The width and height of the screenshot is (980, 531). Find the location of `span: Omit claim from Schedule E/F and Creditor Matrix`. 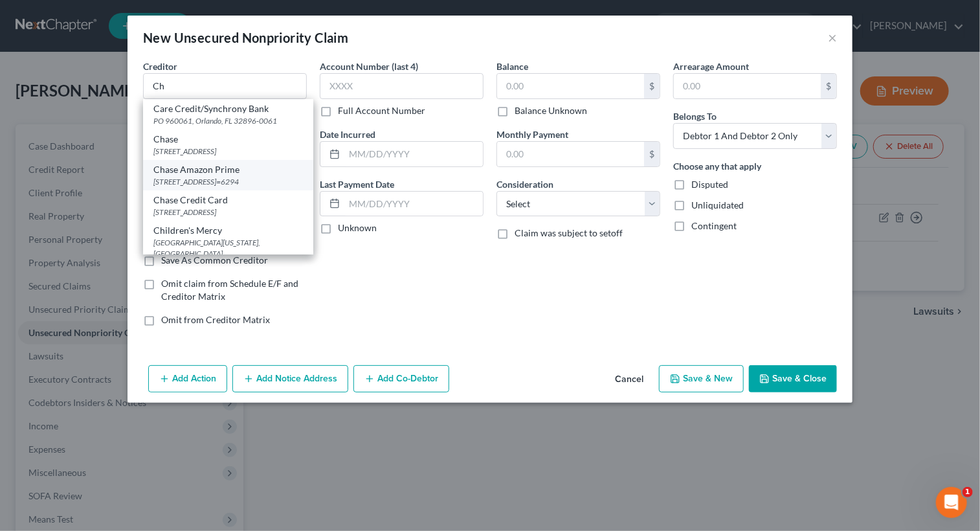

span: Omit claim from Schedule E/F and Creditor Matrix is located at coordinates (230, 290).